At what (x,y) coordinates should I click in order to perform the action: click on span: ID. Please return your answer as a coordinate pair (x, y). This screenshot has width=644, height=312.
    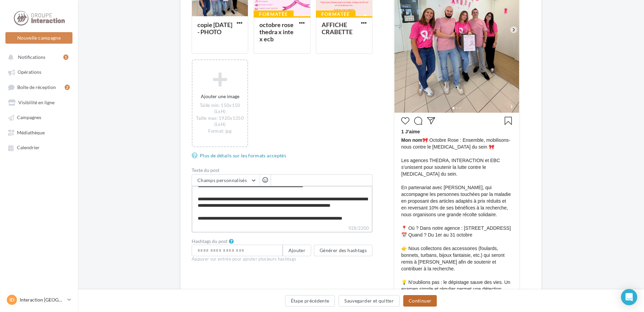
    Looking at the image, I should click on (12, 300).